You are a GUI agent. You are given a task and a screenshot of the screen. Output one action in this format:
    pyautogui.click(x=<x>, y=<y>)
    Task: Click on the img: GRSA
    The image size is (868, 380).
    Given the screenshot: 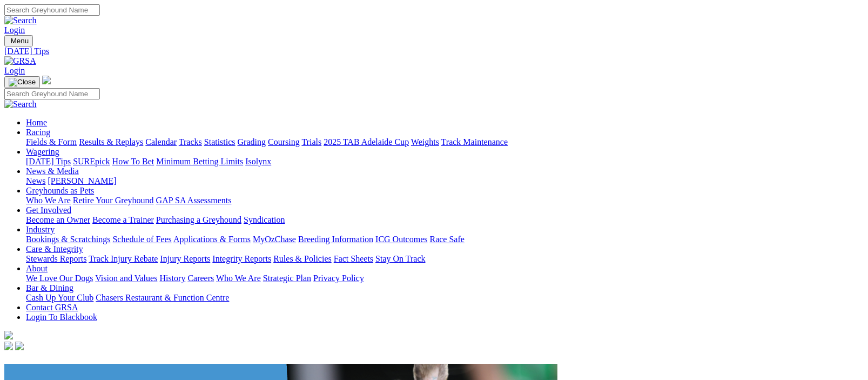 What is the action you would take?
    pyautogui.click(x=20, y=61)
    